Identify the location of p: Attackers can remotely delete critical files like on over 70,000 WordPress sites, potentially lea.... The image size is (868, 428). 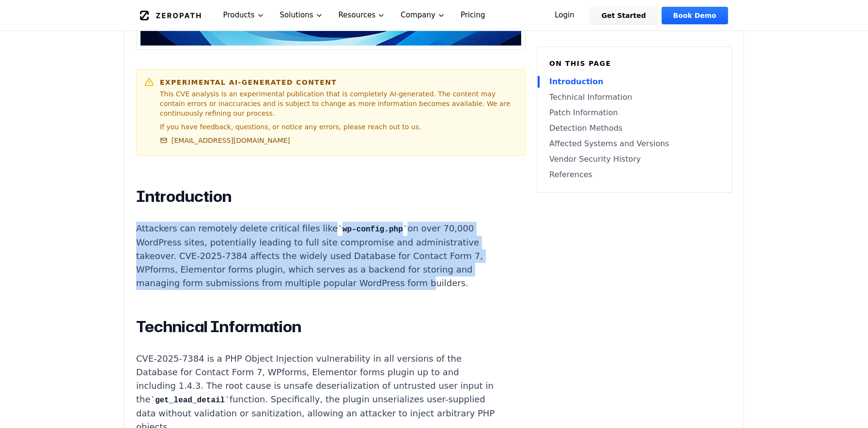
(316, 256).